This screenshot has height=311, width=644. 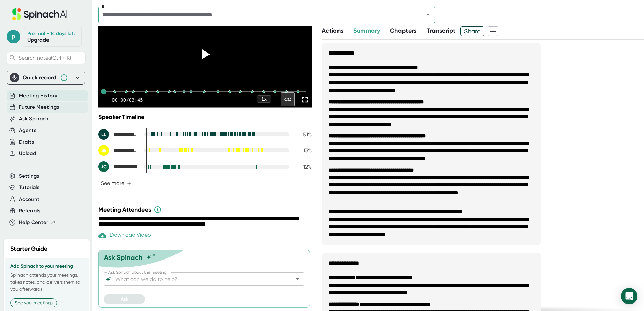 What do you see at coordinates (38, 95) in the screenshot?
I see `button: Meeting History` at bounding box center [38, 95].